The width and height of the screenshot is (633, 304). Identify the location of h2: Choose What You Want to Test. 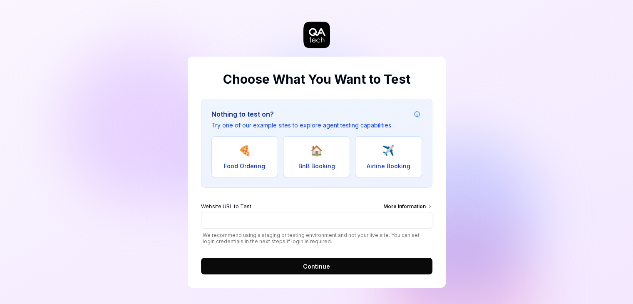
(317, 79).